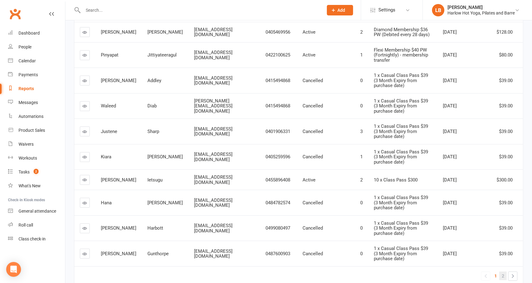  I want to click on div: Messages, so click(28, 102).